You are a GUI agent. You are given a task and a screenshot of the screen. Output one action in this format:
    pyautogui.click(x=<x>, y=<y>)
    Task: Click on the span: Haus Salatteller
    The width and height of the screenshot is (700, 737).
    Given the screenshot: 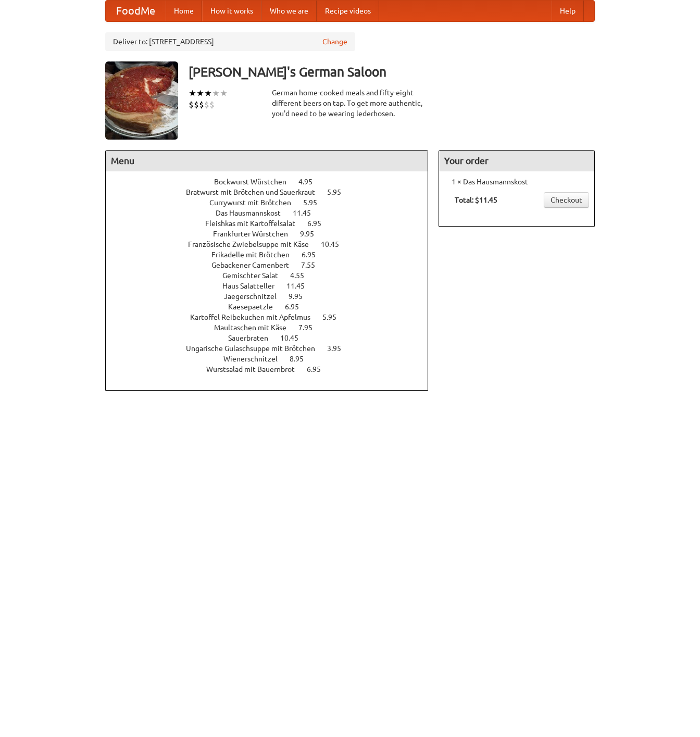 What is the action you would take?
    pyautogui.click(x=254, y=286)
    